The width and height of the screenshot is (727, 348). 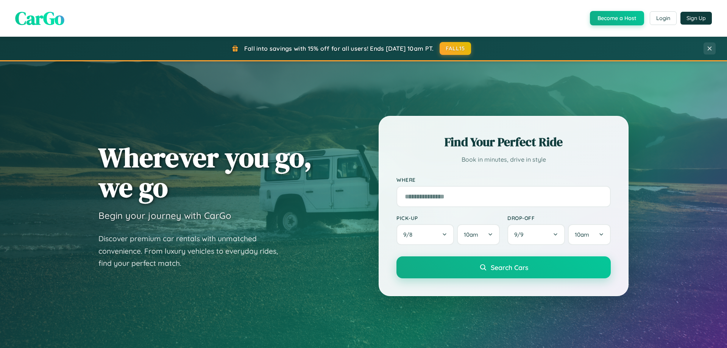 What do you see at coordinates (503, 159) in the screenshot?
I see `p: Book in minutes, drive in style` at bounding box center [503, 159].